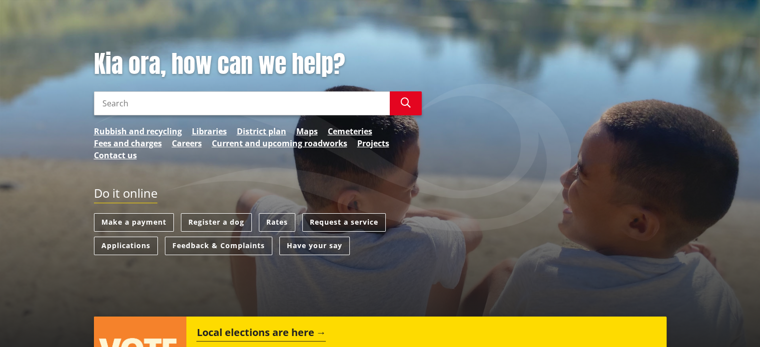 The width and height of the screenshot is (760, 347). What do you see at coordinates (128, 143) in the screenshot?
I see `a: Fees and charges` at bounding box center [128, 143].